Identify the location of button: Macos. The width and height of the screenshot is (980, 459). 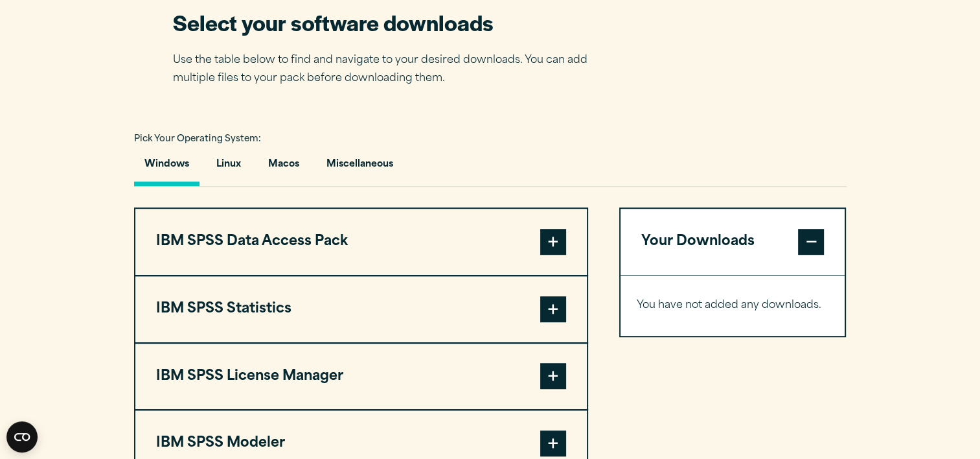
(284, 168).